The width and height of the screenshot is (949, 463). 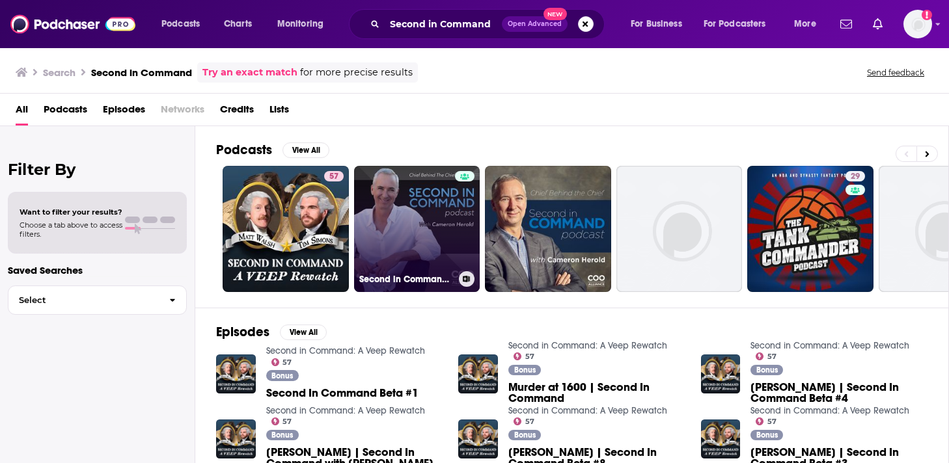 What do you see at coordinates (597, 393) in the screenshot?
I see `span: Murder at 1600 | Second In Command` at bounding box center [597, 393].